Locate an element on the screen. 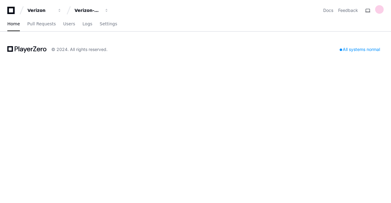  a: Settings is located at coordinates (108, 24).